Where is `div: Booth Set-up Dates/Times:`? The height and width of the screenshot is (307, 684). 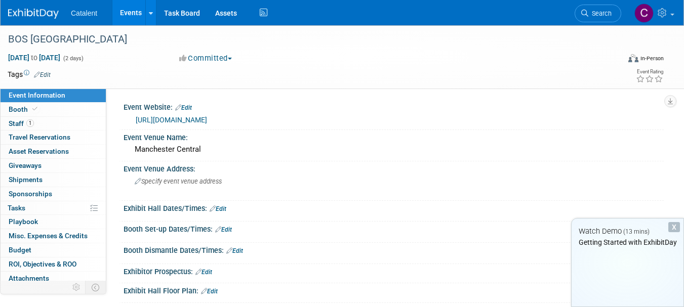 div: Booth Set-up Dates/Times: is located at coordinates (393, 228).